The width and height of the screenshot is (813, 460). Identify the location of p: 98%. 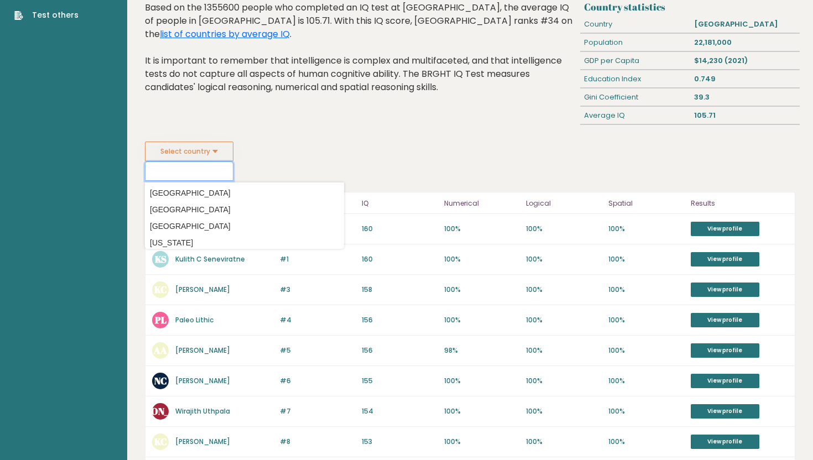
(482, 351).